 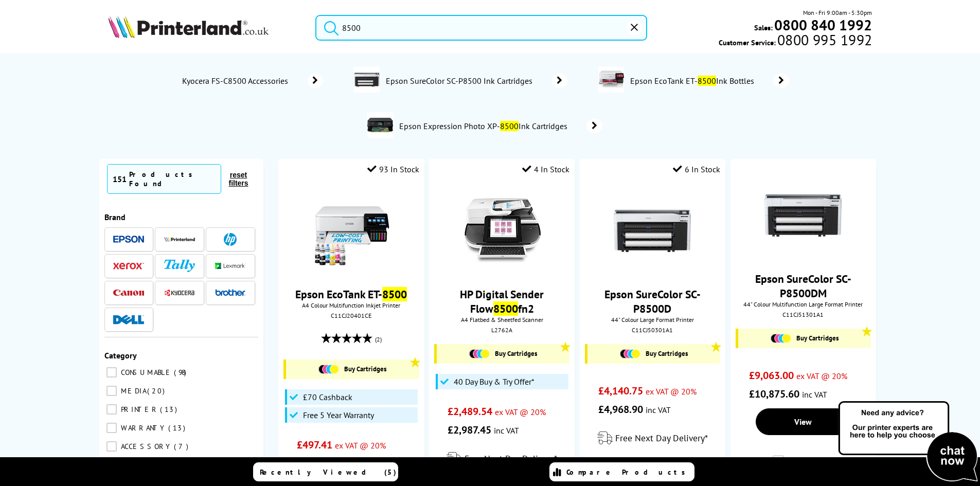 I want to click on span: ACCESSORY, so click(x=146, y=446).